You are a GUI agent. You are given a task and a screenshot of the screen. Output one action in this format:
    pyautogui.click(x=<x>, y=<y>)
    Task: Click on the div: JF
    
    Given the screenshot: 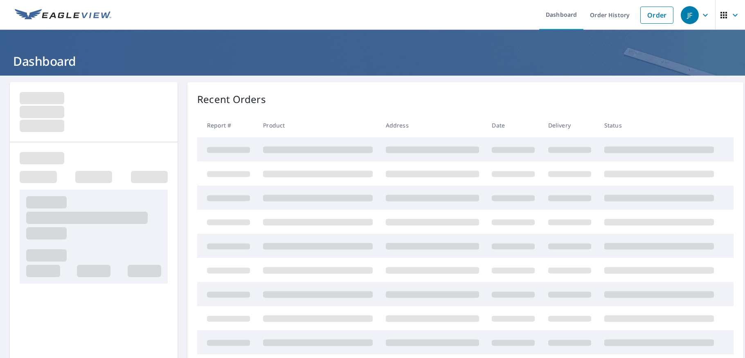 What is the action you would take?
    pyautogui.click(x=690, y=15)
    